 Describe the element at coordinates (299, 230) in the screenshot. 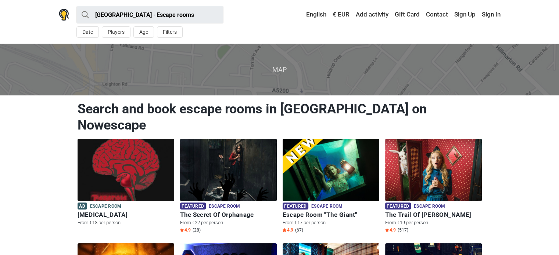

I see `span: (67)` at that location.